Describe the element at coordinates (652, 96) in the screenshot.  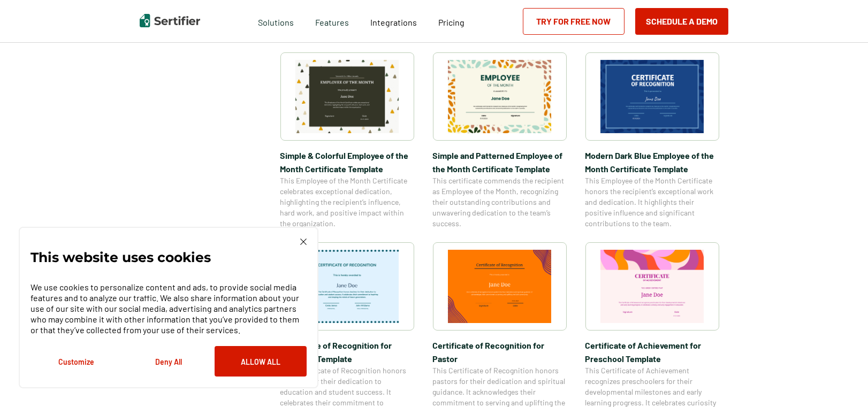
I see `img: Modern Dark Blue Employee of the Month Certificate Template` at that location.